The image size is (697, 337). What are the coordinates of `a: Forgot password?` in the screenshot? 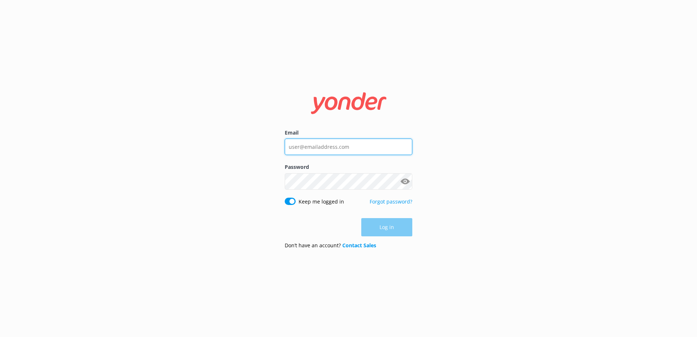 It's located at (391, 201).